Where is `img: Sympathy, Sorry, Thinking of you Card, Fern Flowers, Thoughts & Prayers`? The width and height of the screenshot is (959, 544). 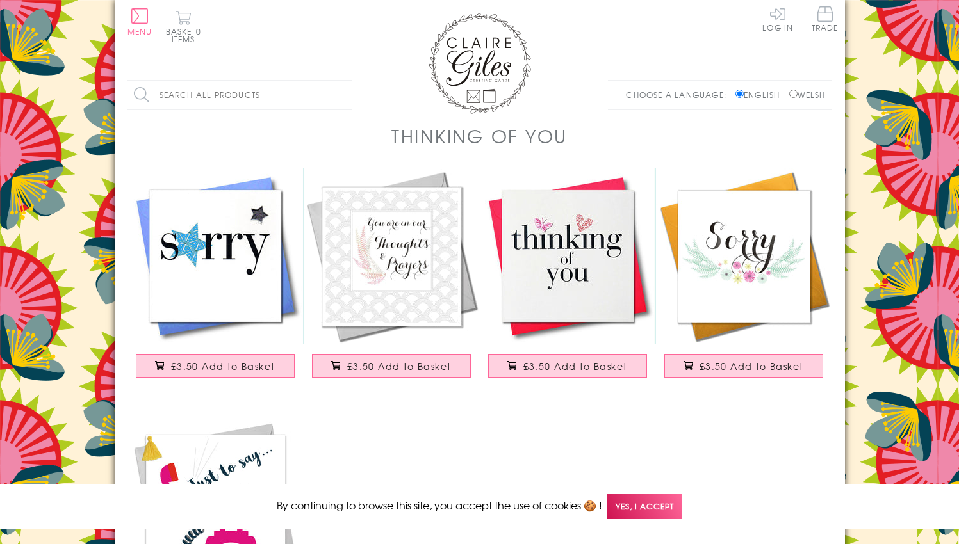
img: Sympathy, Sorry, Thinking of you Card, Fern Flowers, Thoughts & Prayers is located at coordinates (391, 256).